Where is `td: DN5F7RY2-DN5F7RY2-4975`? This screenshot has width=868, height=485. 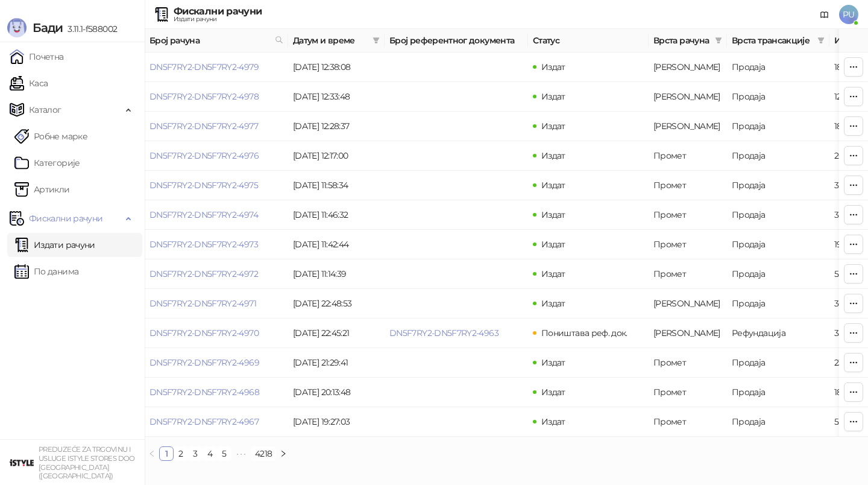
td: DN5F7RY2-DN5F7RY2-4975 is located at coordinates (217, 185).